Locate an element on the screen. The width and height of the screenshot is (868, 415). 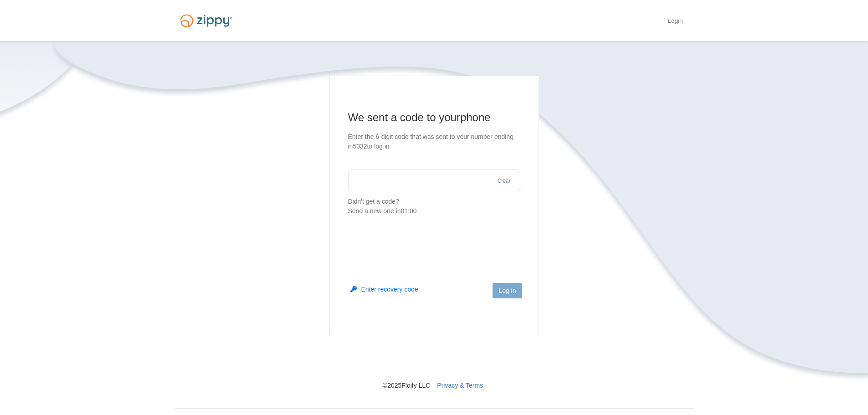
h1: We sent a code to your phone is located at coordinates (434, 118).